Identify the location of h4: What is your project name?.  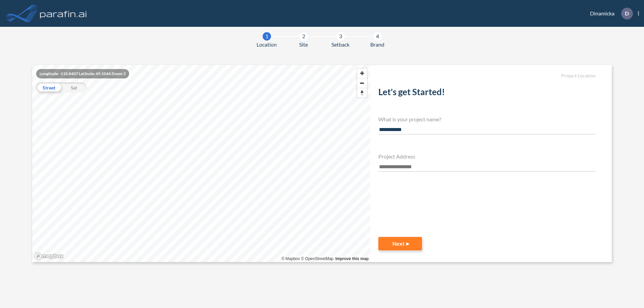
(487, 119).